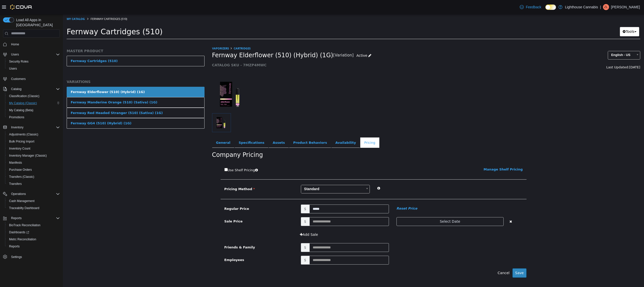  Describe the element at coordinates (22, 141) in the screenshot. I see `a: Bulk Pricing Import` at that location.